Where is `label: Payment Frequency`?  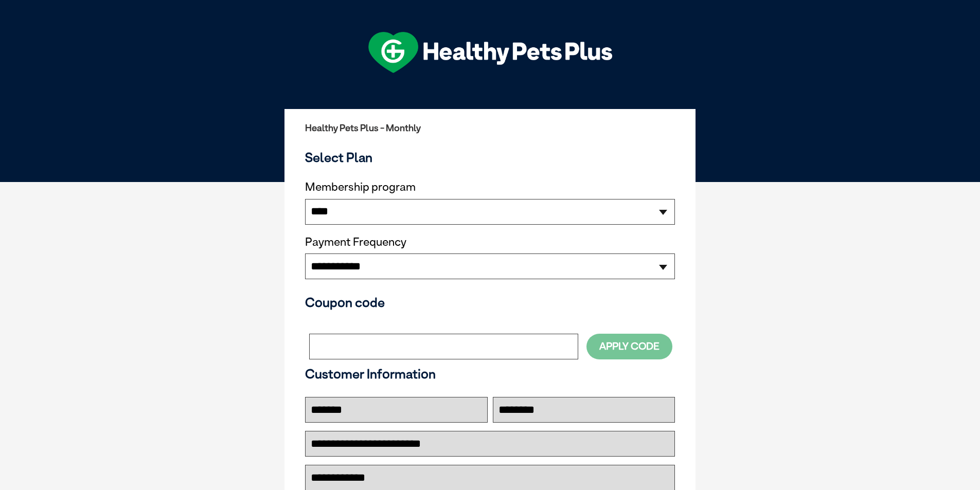
label: Payment Frequency is located at coordinates (355, 242).